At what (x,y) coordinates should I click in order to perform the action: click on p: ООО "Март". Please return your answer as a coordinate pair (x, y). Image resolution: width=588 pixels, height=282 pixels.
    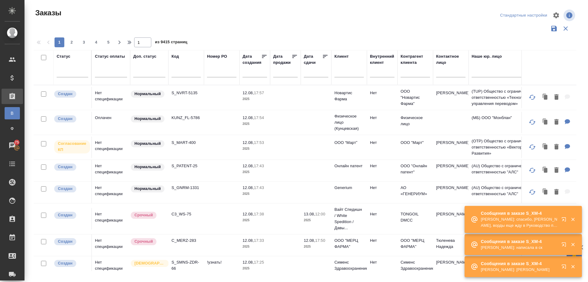
    Looking at the image, I should click on (415, 142).